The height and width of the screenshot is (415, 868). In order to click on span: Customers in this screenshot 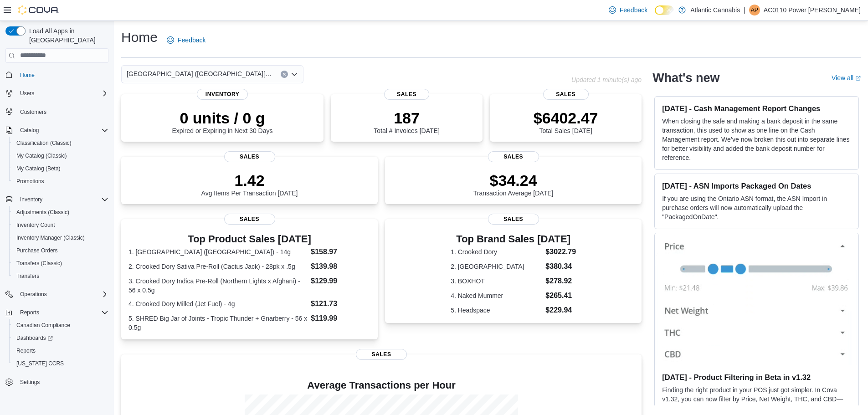, I will do `click(33, 112)`.